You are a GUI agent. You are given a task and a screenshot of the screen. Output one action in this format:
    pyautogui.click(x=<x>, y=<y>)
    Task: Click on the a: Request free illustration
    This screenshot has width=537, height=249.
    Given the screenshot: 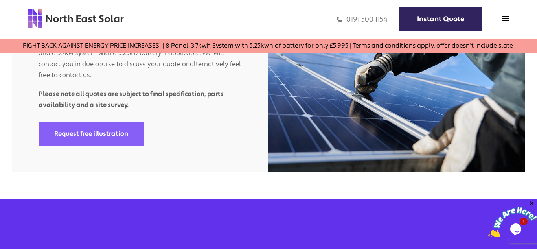 What is the action you would take?
    pyautogui.click(x=91, y=133)
    